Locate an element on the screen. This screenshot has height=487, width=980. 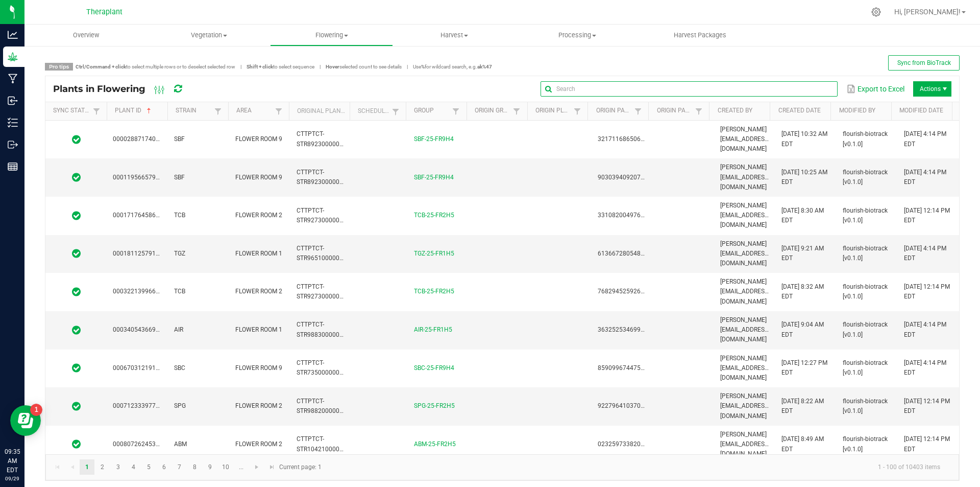
strong: Ctrl/Command + click is located at coordinates (100, 66).